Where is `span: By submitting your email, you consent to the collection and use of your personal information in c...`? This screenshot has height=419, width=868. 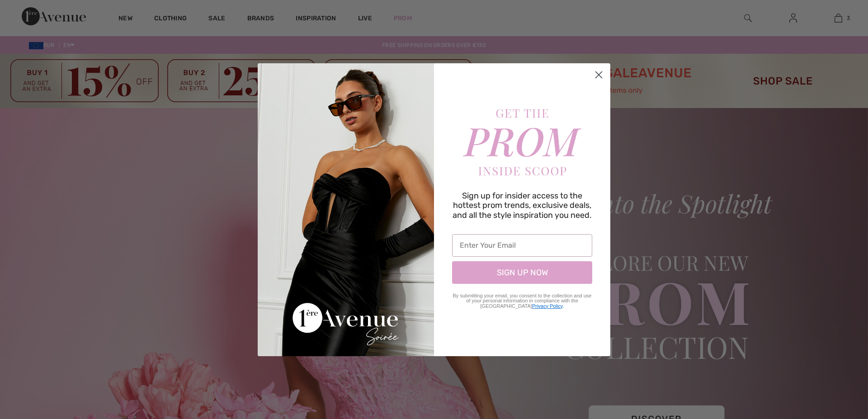
span: By submitting your email, you consent to the collection and use of your personal information in c... is located at coordinates (522, 301).